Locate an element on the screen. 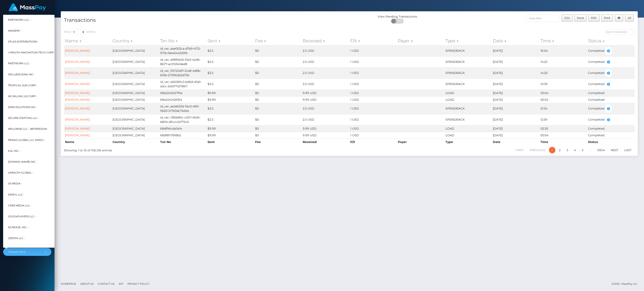 The width and height of the screenshot is (644, 291). div: Showing 1 to 10 of 106,136 entries is located at coordinates (181, 149).